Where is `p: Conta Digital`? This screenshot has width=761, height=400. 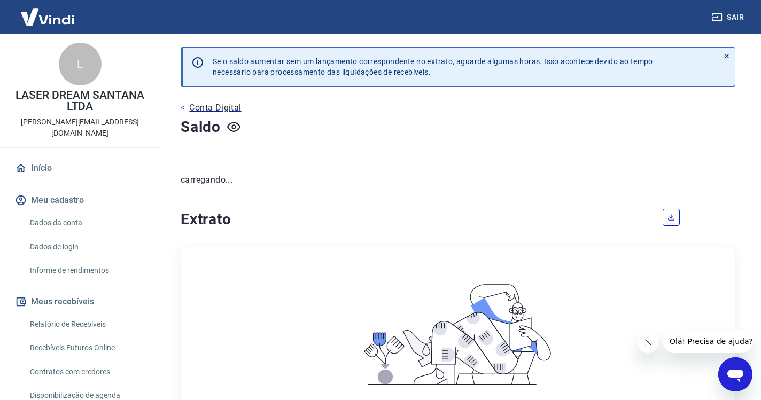 p: Conta Digital is located at coordinates (215, 108).